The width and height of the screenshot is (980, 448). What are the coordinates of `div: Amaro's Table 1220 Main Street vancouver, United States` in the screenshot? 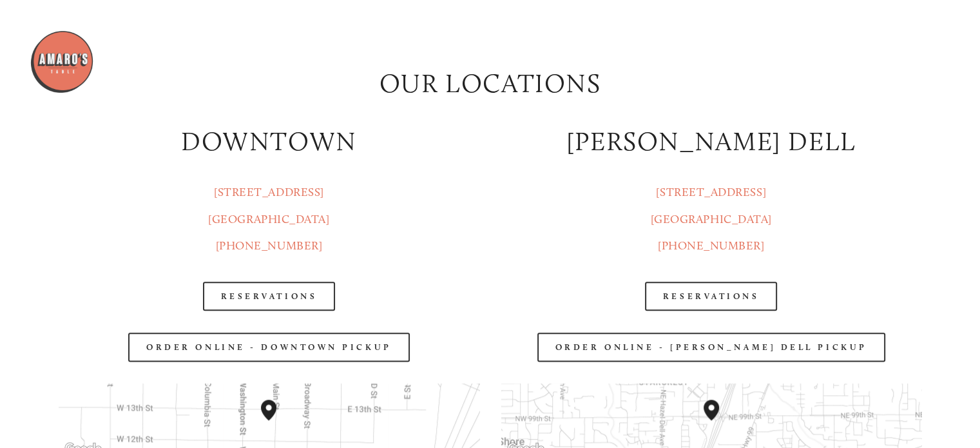 It's located at (276, 421).